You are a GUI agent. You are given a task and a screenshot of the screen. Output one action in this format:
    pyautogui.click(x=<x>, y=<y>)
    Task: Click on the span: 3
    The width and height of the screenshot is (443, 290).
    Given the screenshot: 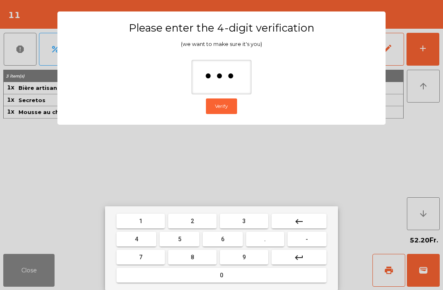 What is the action you would take?
    pyautogui.click(x=244, y=221)
    